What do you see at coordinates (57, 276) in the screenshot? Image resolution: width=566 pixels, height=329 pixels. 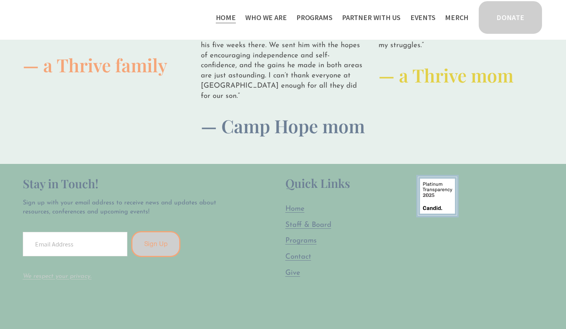 I see `em: We respect your privacy.` at bounding box center [57, 276].